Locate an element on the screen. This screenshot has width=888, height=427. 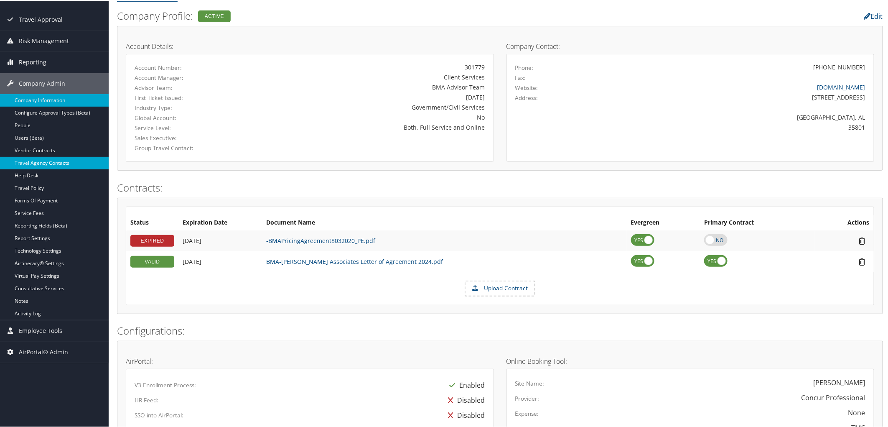
span: Risk Management is located at coordinates (44, 40).